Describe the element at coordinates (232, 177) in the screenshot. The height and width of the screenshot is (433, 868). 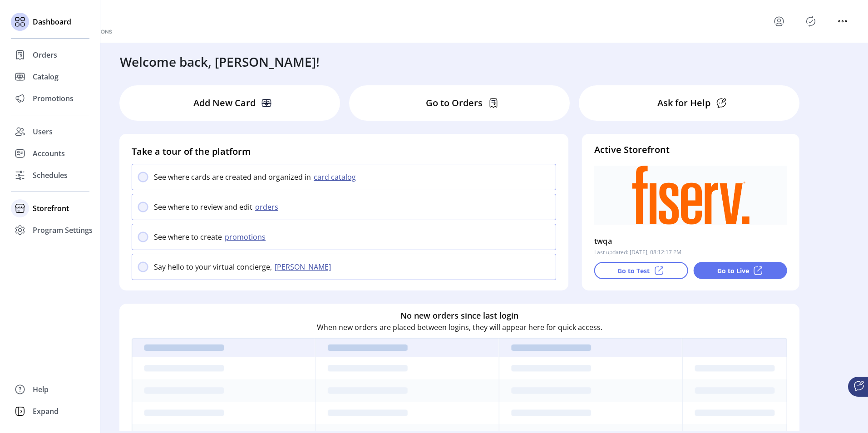
I see `p: See where cards are created and organized in` at that location.